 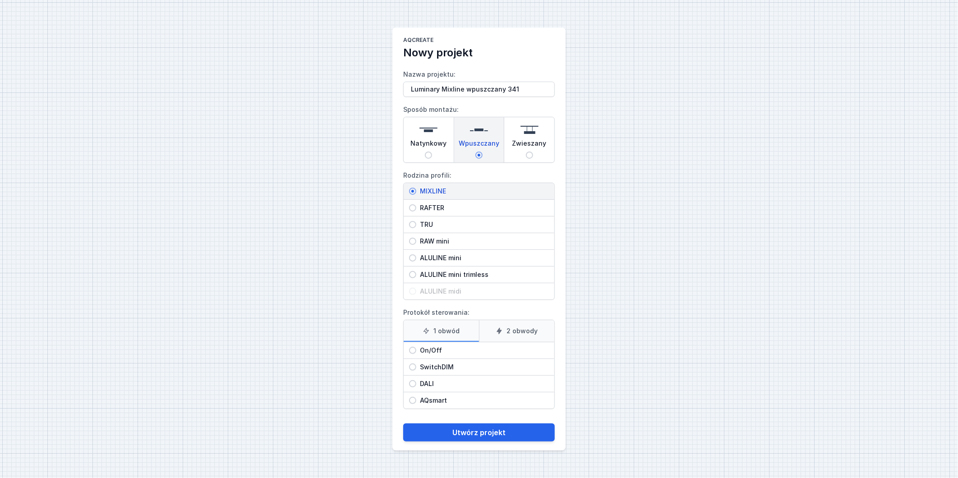 I want to click on button: Utwórz projekt, so click(x=479, y=432).